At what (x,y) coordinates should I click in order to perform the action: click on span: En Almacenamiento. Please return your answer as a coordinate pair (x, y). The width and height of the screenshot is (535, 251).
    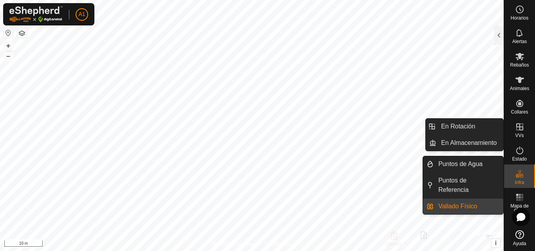
    Looking at the image, I should click on (469, 143).